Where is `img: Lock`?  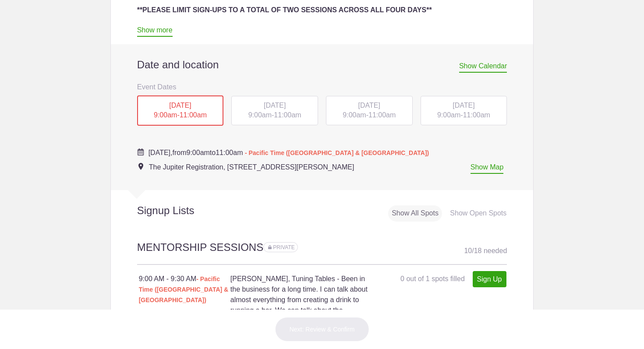 img: Lock is located at coordinates (270, 247).